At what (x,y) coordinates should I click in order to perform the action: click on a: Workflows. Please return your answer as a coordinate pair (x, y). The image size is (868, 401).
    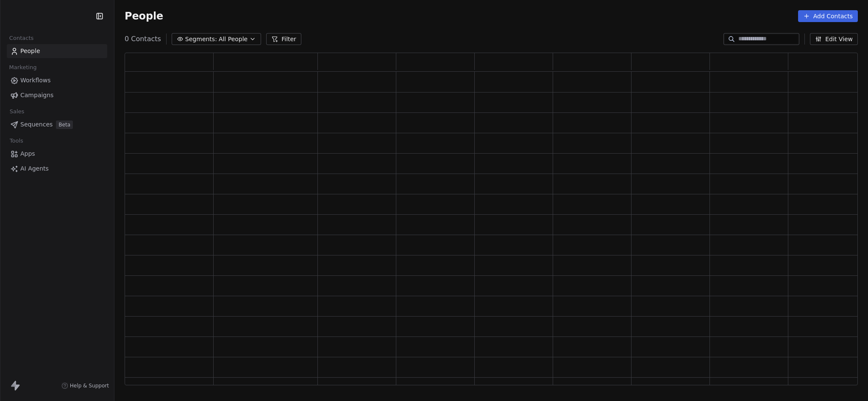
    Looking at the image, I should click on (57, 81).